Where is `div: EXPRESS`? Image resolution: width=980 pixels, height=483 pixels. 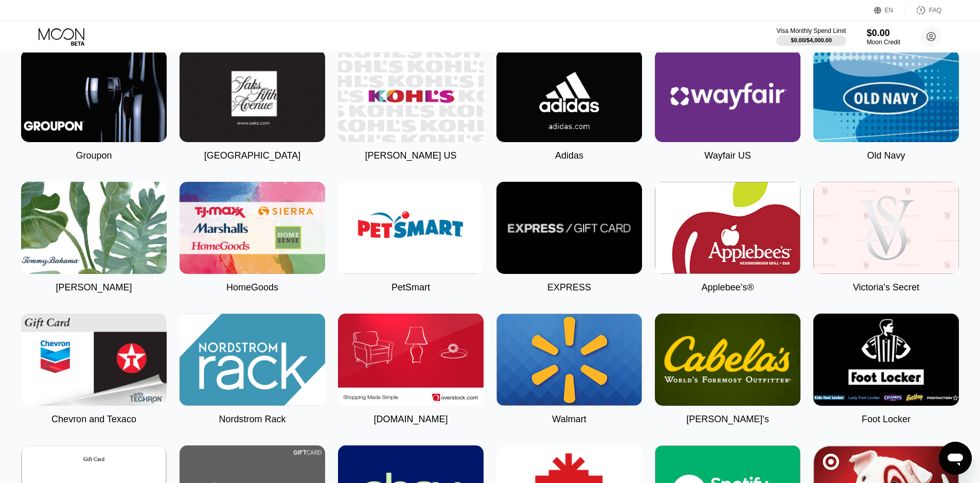
div: EXPRESS is located at coordinates (569, 287).